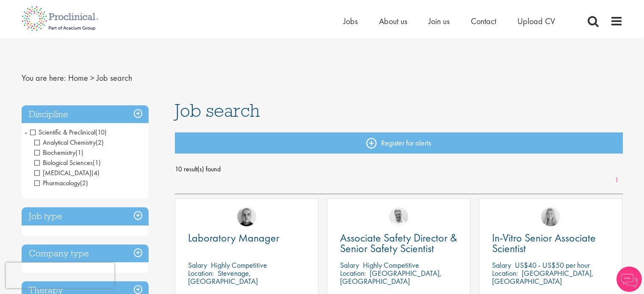  Describe the element at coordinates (544, 243) in the screenshot. I see `span: In-Vitro Senior Associate Scientist` at that location.